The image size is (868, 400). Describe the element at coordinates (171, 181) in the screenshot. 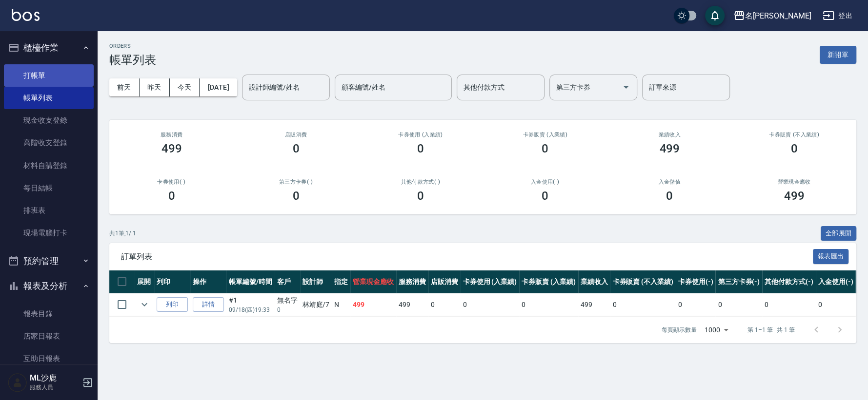

I see `h2: 卡券使用(-)` at that location.